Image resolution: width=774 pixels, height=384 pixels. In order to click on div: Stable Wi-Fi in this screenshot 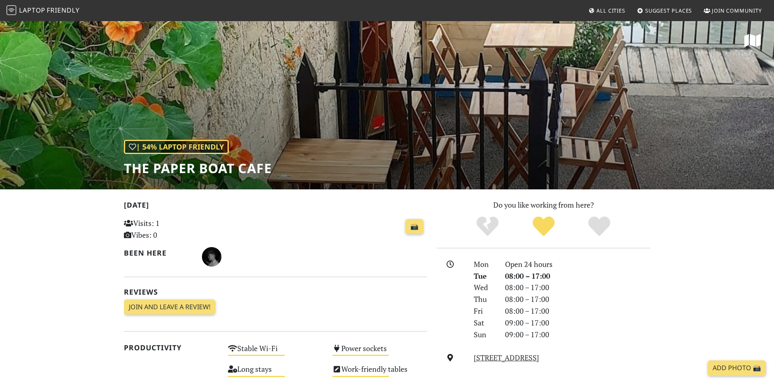, I will do `click(275, 352)`.